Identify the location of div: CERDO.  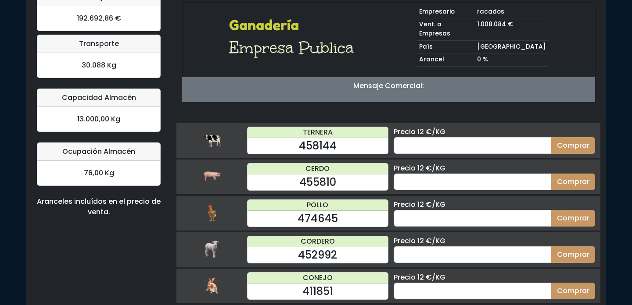
(318, 169).